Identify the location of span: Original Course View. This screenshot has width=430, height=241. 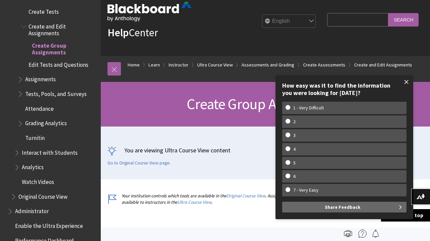
(43, 196).